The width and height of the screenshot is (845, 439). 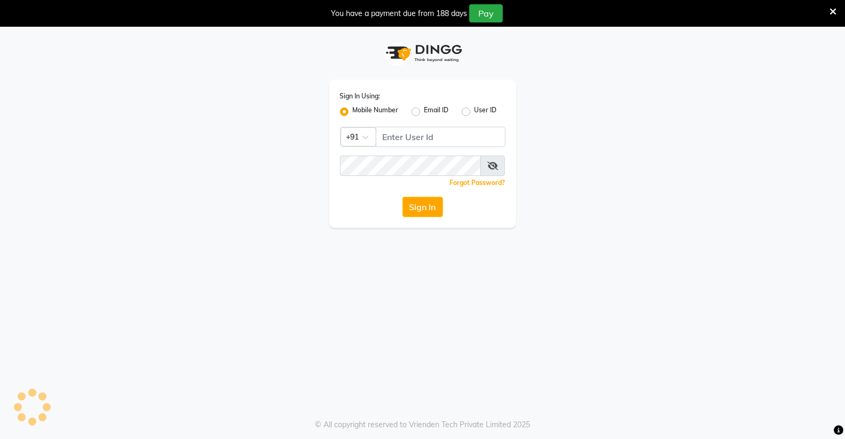 I want to click on button: Sign In, so click(x=423, y=207).